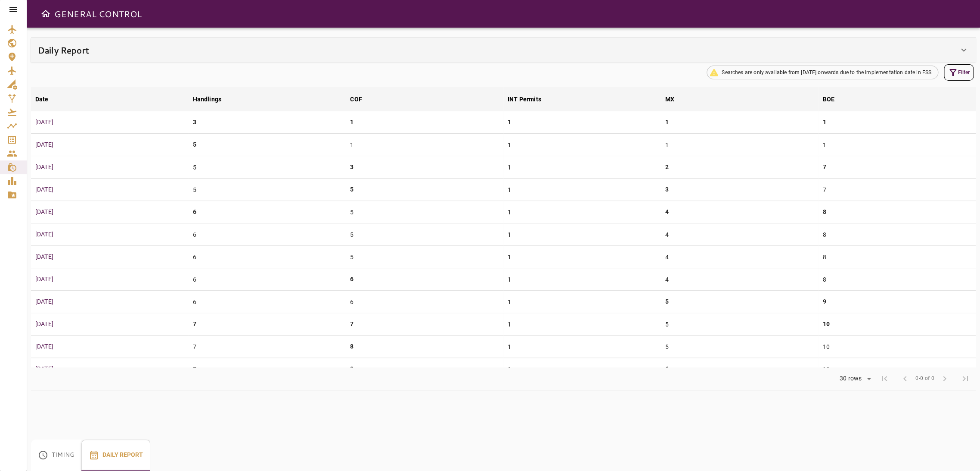  What do you see at coordinates (905, 378) in the screenshot?
I see `span: Previous Page` at bounding box center [905, 378].